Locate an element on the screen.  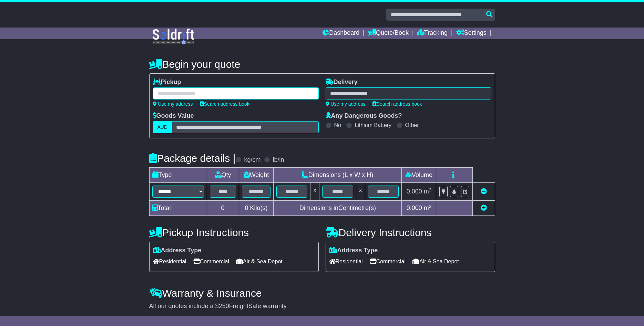
td: Dimensions (L x W x H) is located at coordinates (338, 175).